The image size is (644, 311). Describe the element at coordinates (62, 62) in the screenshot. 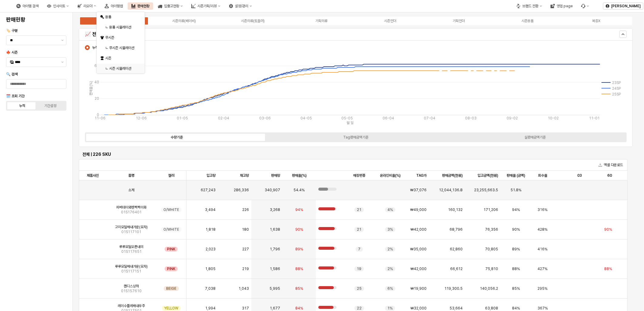

I see `button: 제안 사항 표시` at that location.